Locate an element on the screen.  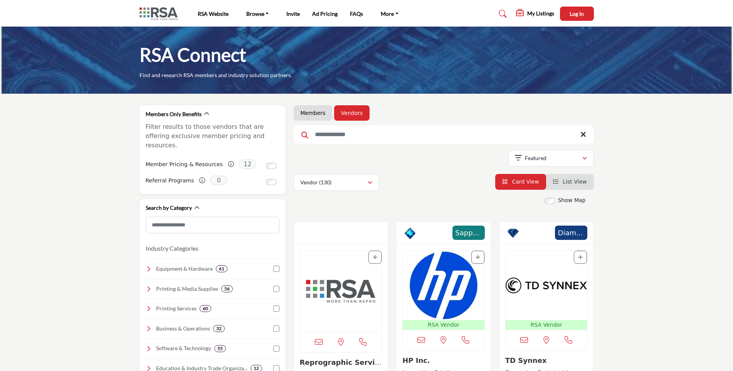
b: 61 is located at coordinates (222, 269).